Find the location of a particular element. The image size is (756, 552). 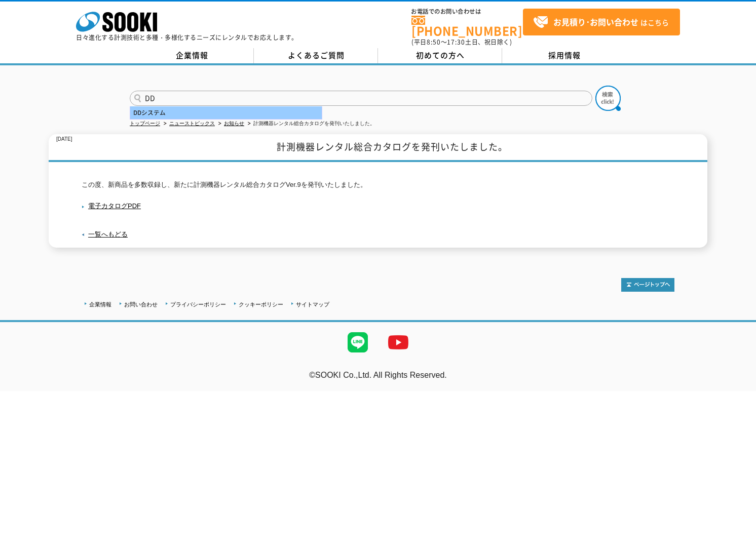

p: この度、新商品を多数収録し、新たに計測機器レンタル総合カタログVer.9を発刊いたしました。 is located at coordinates (378, 185).